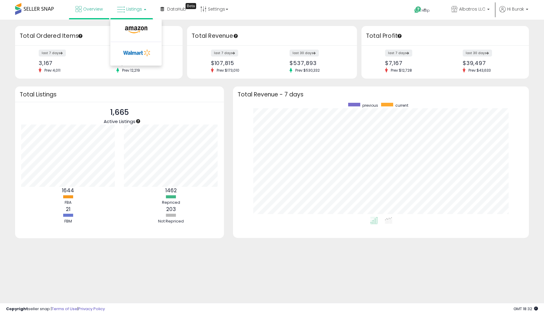  I want to click on h3: Total Listings, so click(119, 94).